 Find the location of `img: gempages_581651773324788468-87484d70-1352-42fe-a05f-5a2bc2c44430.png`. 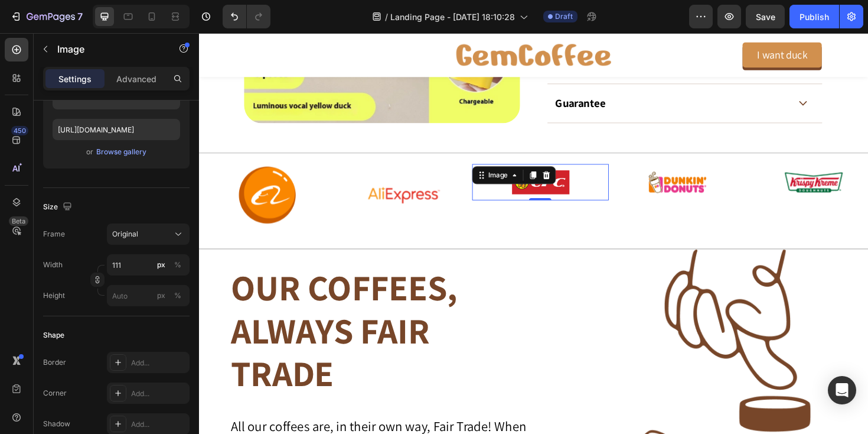

img: gempages_581651773324788468-87484d70-1352-42fe-a05f-5a2bc2c44430.png is located at coordinates (361, 157).